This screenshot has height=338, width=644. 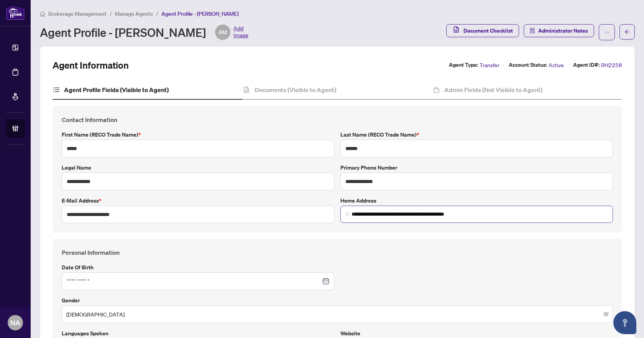 What do you see at coordinates (528, 65) in the screenshot?
I see `label: Account Status:` at bounding box center [528, 65].